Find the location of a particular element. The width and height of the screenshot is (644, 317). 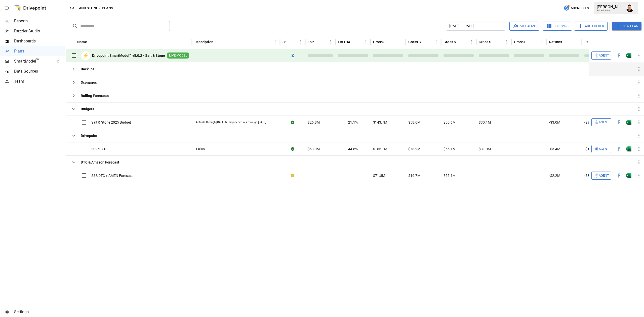

b: DTC & Amazon Forecast is located at coordinates (100, 162).